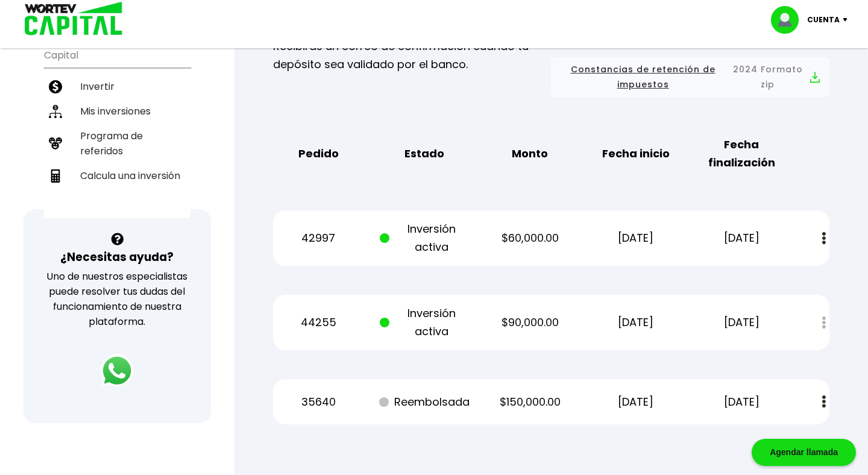  I want to click on b: Pedido, so click(318, 153).